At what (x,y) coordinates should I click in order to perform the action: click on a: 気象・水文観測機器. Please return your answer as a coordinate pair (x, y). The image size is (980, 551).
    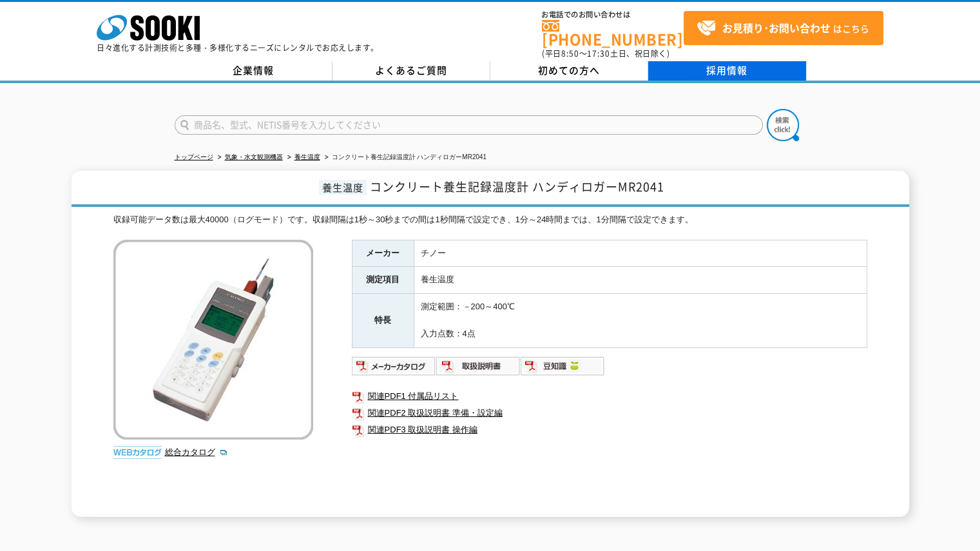
    Looking at the image, I should click on (254, 157).